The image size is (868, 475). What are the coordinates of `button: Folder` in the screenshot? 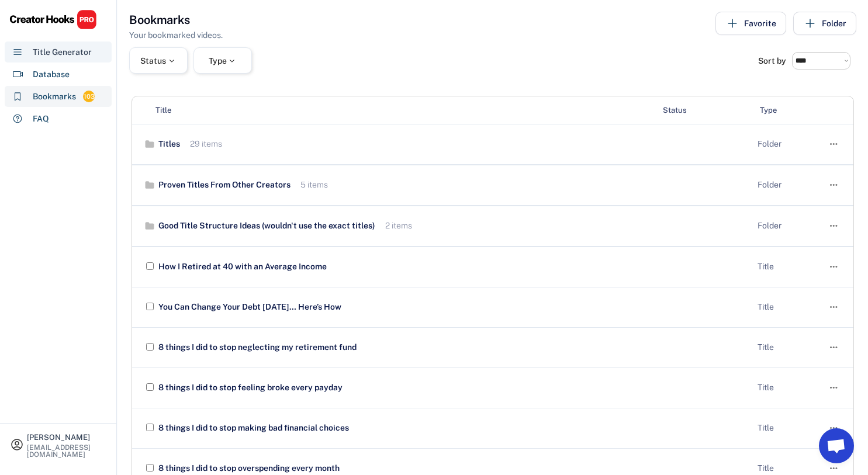 It's located at (825, 24).